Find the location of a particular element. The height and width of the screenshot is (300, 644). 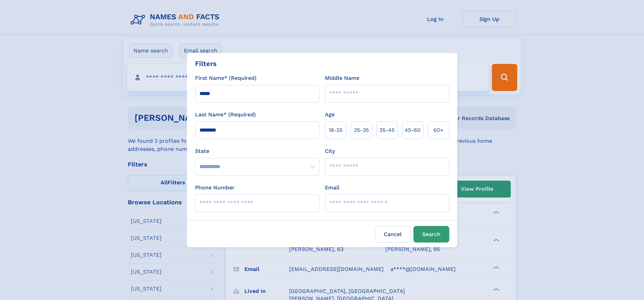

div: Filters is located at coordinates (206, 63).